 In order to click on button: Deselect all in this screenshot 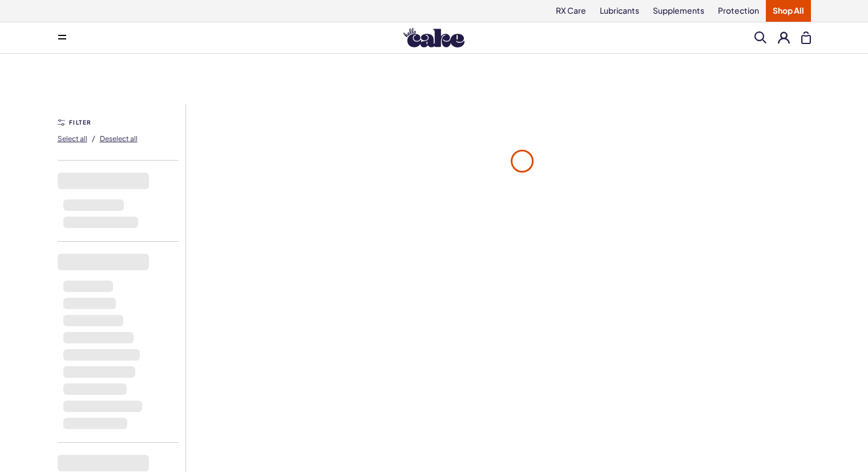, I will do `click(119, 138)`.